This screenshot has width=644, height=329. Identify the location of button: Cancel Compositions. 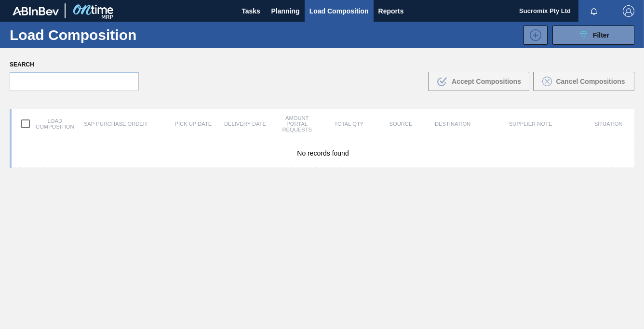
(583, 81).